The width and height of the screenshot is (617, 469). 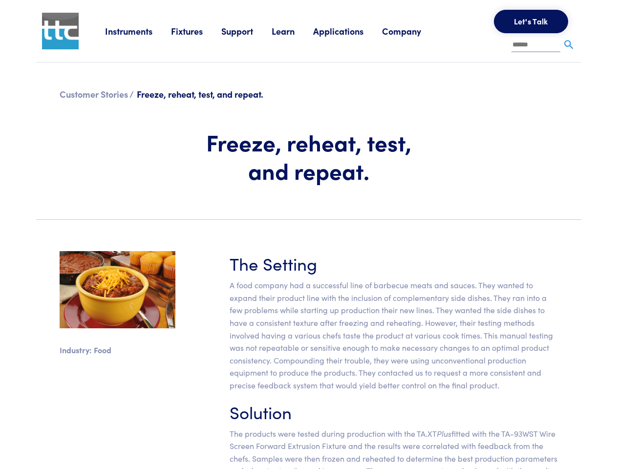 I want to click on a: Learn, so click(x=292, y=31).